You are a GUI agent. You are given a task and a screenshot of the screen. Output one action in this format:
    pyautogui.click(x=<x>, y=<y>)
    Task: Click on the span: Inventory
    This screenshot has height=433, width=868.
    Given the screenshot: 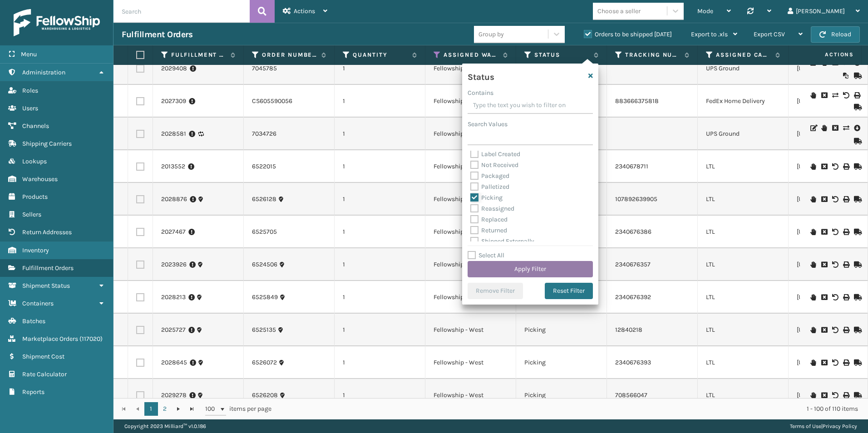 What is the action you would take?
    pyautogui.click(x=36, y=250)
    